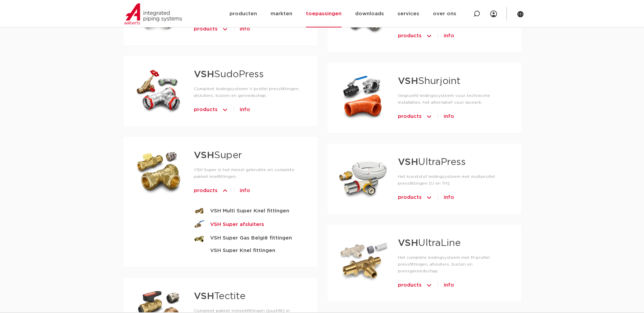 This screenshot has height=313, width=644. I want to click on strong: VSH Super Knel fittingen, so click(243, 251).